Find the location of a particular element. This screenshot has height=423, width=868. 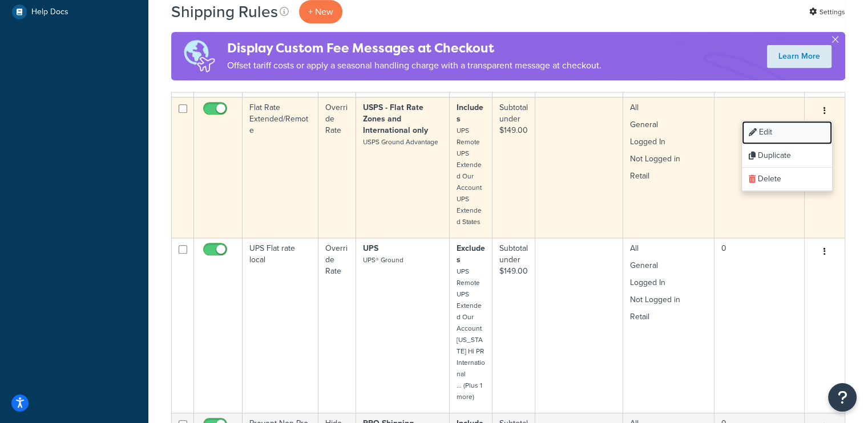

a: Help Docs is located at coordinates (74, 12).